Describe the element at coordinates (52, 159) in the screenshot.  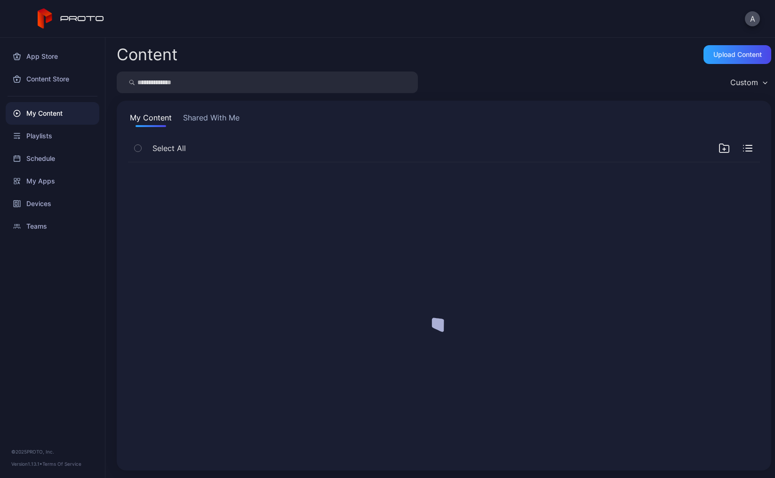
I see `a: Schedule` at that location.